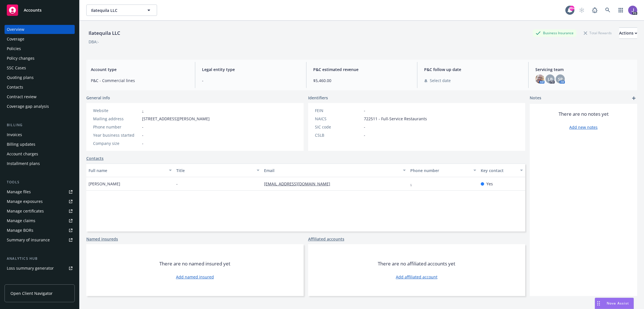 The image size is (644, 309). Describe the element at coordinates (335, 170) in the screenshot. I see `button: Email` at that location.